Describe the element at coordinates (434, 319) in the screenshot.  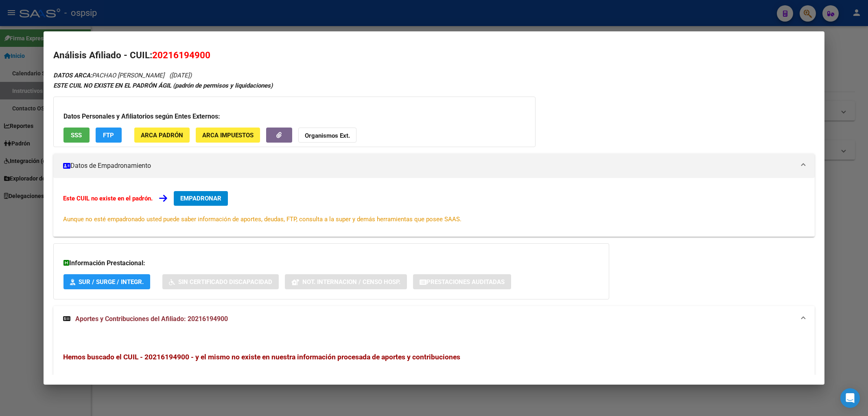
I see `mat-expansion-panel-header: Aportes y Contribuciones del Afiliado: 20216194900` at that location.